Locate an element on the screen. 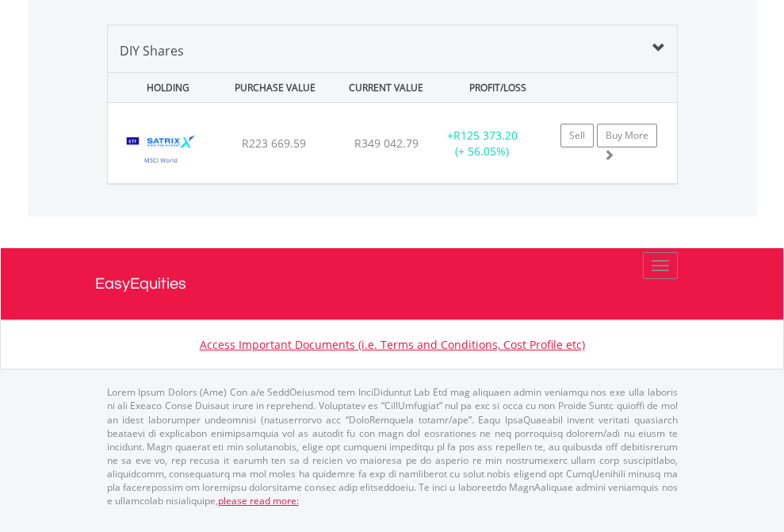  a: Access Important Documents (i.e. Terms and Conditions, Cost Profile etc) is located at coordinates (392, 344).